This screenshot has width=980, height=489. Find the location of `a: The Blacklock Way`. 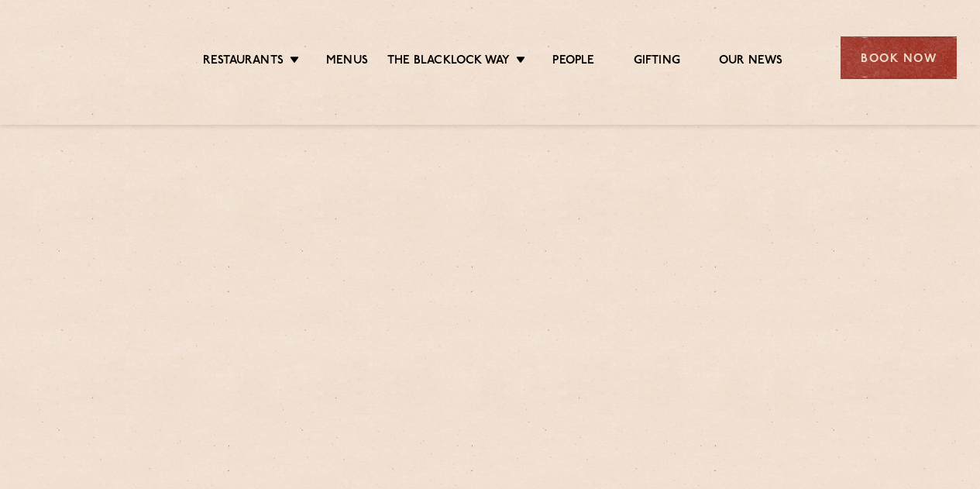

a: The Blacklock Way is located at coordinates (448, 62).